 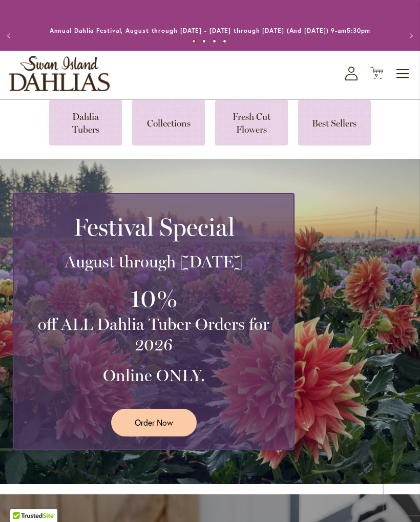 What do you see at coordinates (59, 73) in the screenshot?
I see `a: store logo` at bounding box center [59, 73].